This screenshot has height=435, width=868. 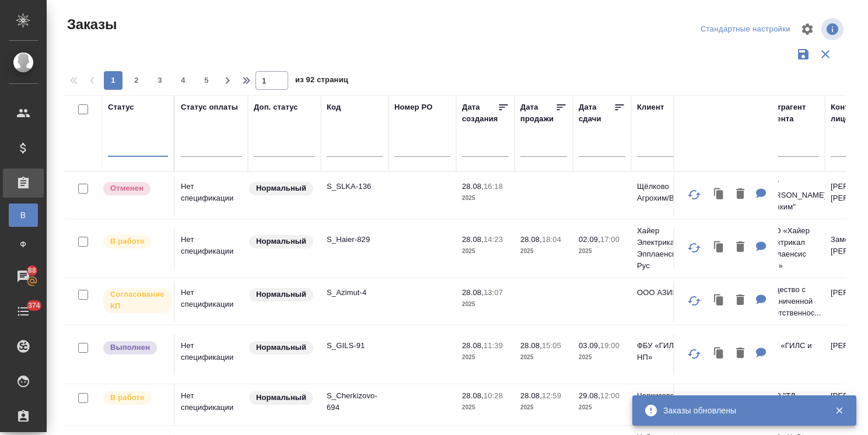 What do you see at coordinates (493, 345) in the screenshot?
I see `p: 11:39` at bounding box center [493, 345].